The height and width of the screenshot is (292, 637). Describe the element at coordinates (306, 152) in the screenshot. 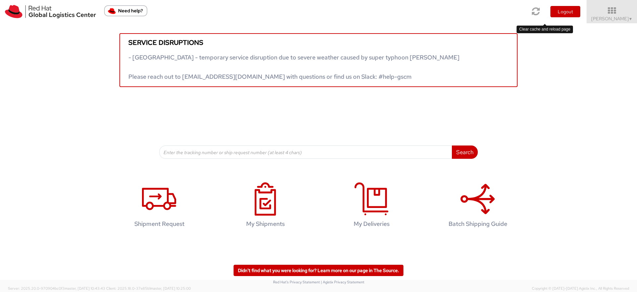

I see `input: Enter the tracking number or ship request number (at least 4 chars)` at that location.